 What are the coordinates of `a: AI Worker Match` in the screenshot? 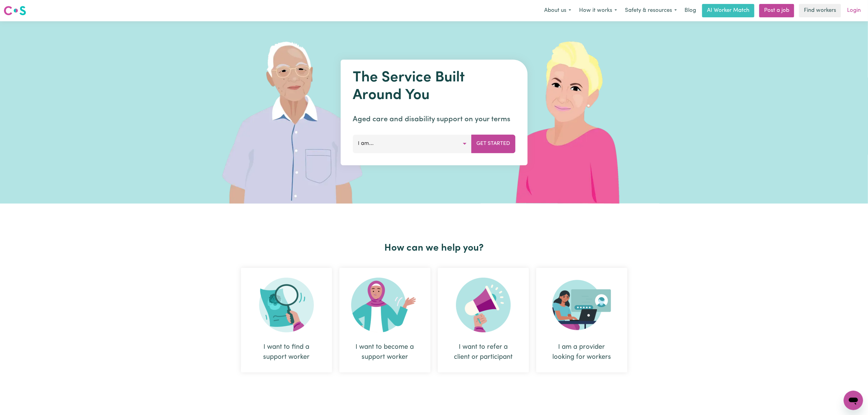 It's located at (729, 11).